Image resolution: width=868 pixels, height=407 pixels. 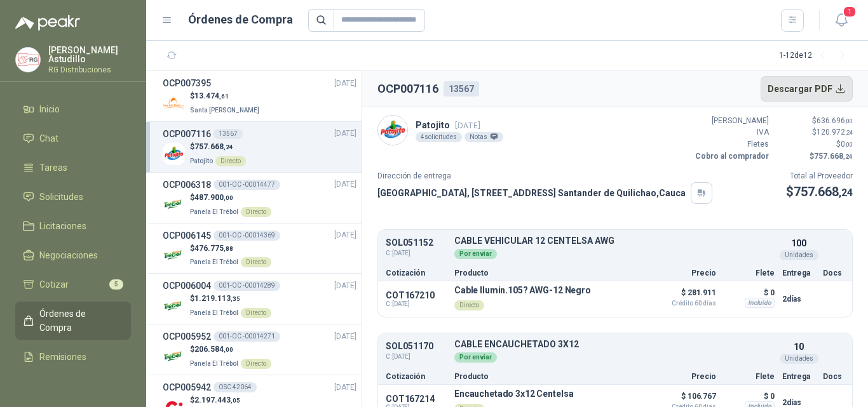 I want to click on p: Docs, so click(x=834, y=377).